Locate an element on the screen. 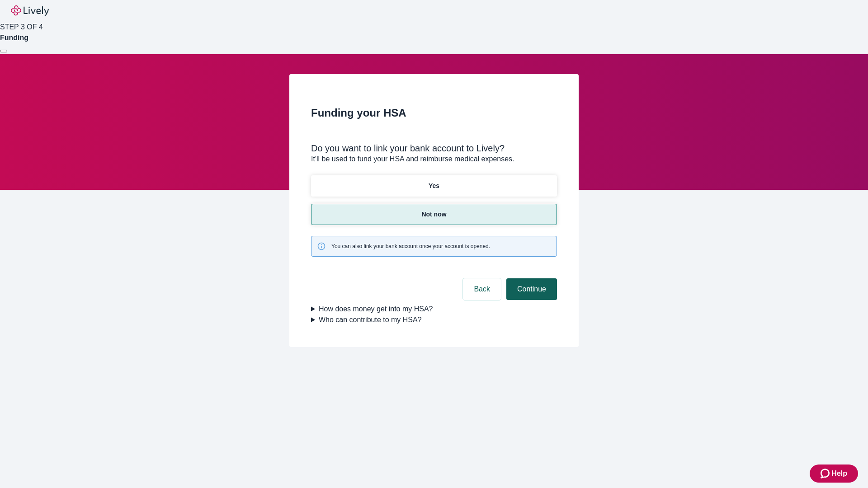 The image size is (868, 488). summary: Who can contribute to my HSA? is located at coordinates (434, 320).